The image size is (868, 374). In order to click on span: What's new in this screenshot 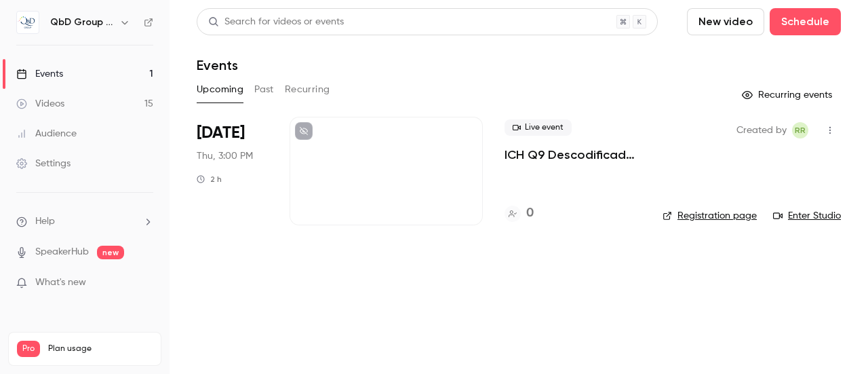, I will do `click(61, 282)`.